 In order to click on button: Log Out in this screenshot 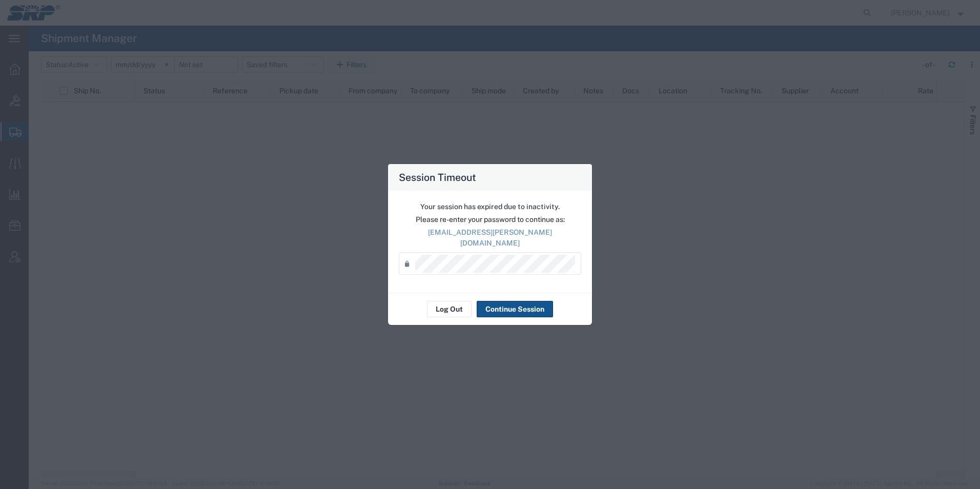, I will do `click(449, 309)`.